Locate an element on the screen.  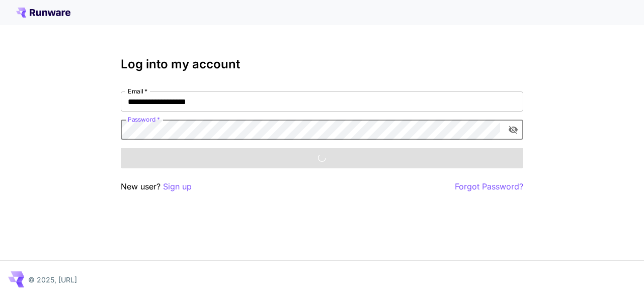
button: Forgot Password? is located at coordinates (489, 186).